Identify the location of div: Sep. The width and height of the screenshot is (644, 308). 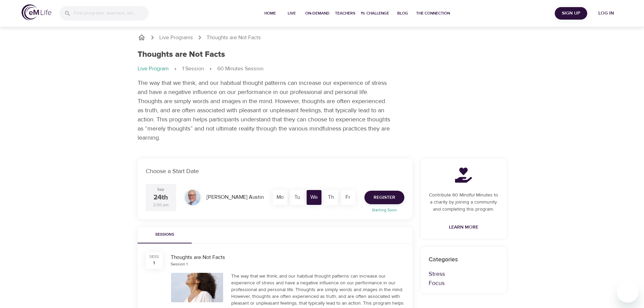
(160, 189).